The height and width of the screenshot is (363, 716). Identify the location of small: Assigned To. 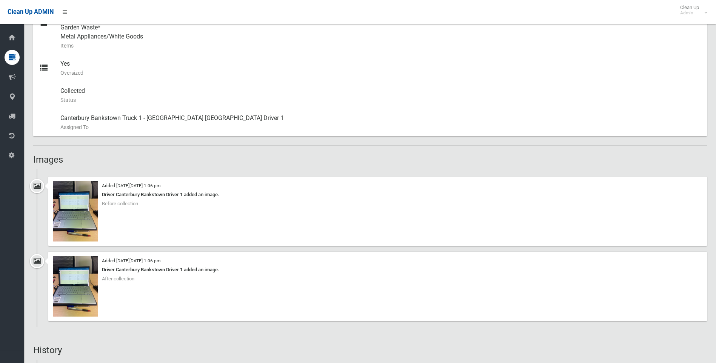
(380, 127).